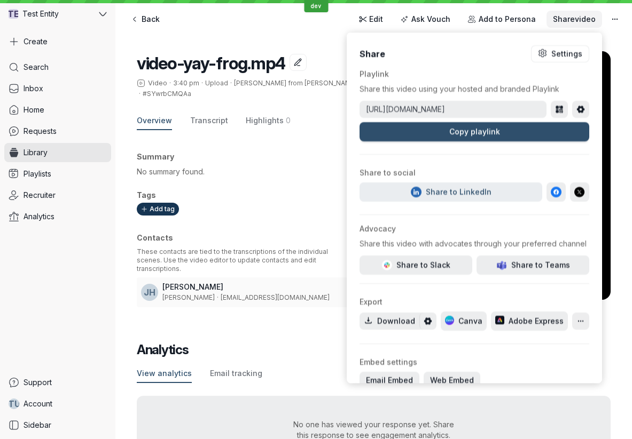 This screenshot has width=632, height=439. I want to click on h3: Share, so click(372, 54).